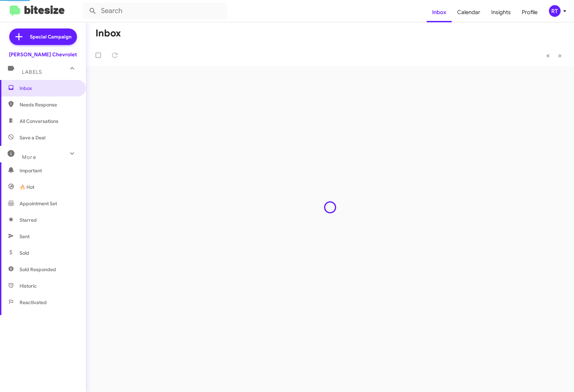 The height and width of the screenshot is (392, 574). What do you see at coordinates (49, 104) in the screenshot?
I see `span: Needs Response` at bounding box center [49, 104].